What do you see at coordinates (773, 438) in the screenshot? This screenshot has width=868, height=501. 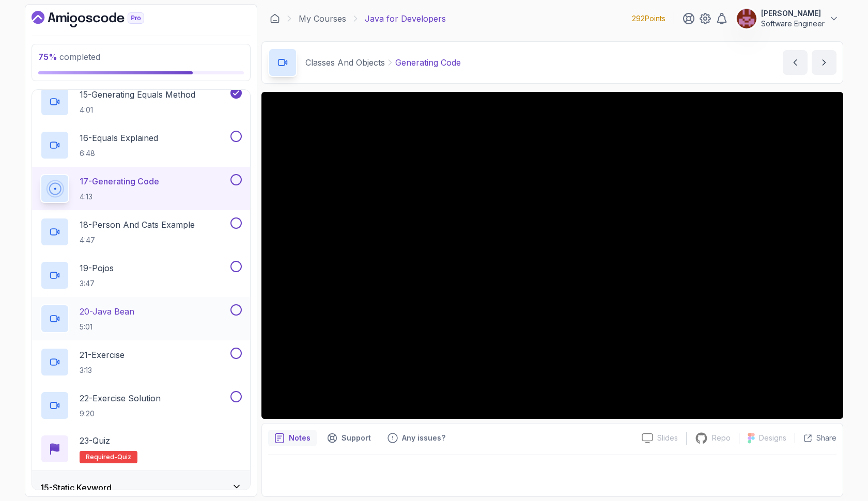 I see `p: Designs` at bounding box center [773, 438].